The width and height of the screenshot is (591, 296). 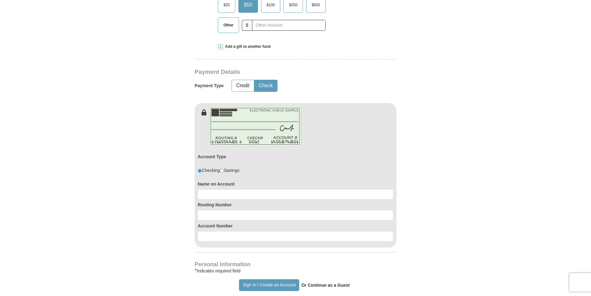 I want to click on label: Account Type, so click(x=212, y=157).